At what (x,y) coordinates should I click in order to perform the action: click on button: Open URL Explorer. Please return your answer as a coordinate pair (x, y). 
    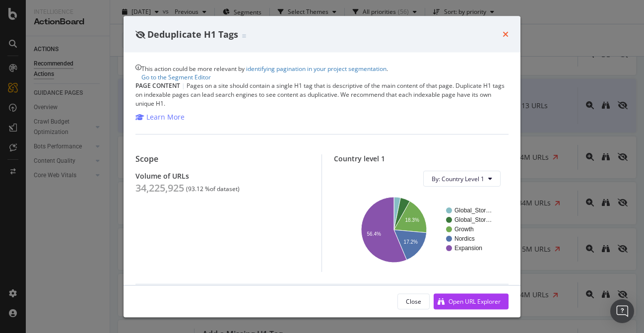
    Looking at the image, I should click on (471, 301).